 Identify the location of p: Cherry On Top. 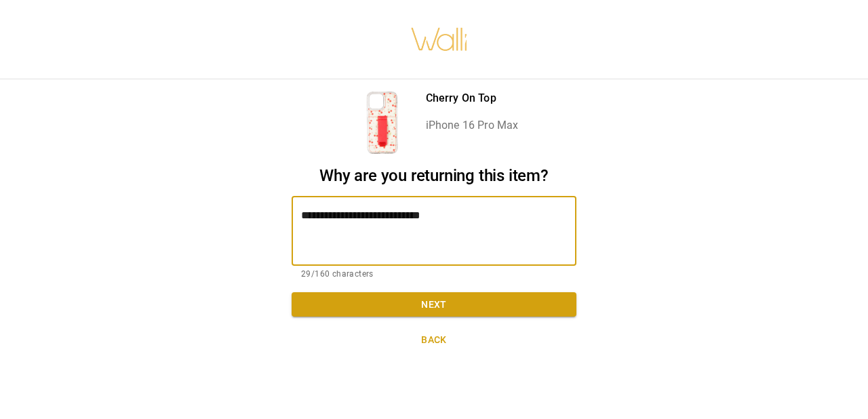
(472, 99).